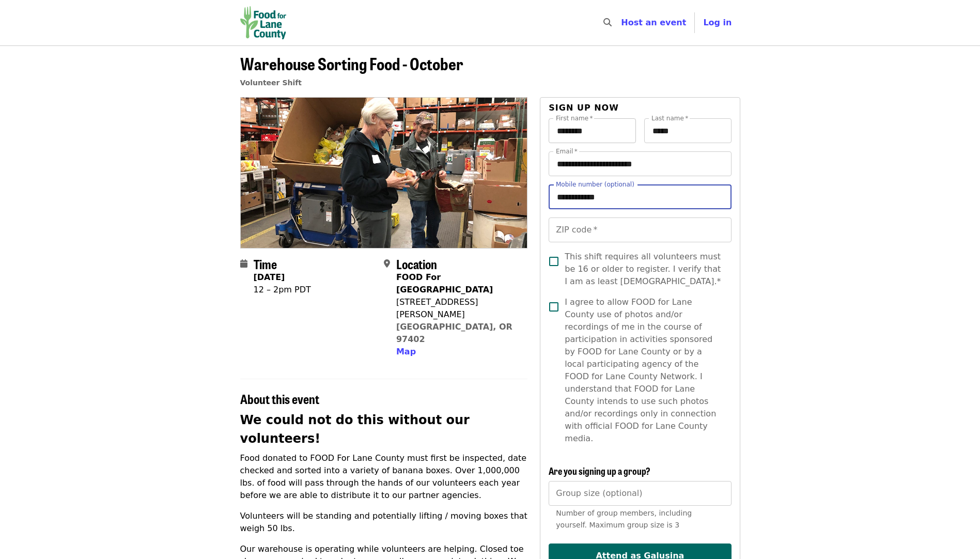  What do you see at coordinates (688, 131) in the screenshot?
I see `input: Last name` at bounding box center [688, 131].